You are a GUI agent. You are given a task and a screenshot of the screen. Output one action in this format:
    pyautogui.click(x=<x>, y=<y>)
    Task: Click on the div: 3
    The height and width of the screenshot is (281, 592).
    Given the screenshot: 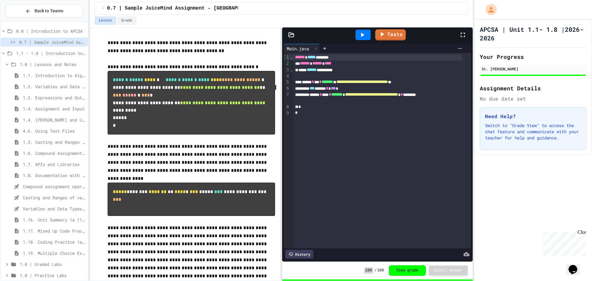 What is the action you would take?
    pyautogui.click(x=287, y=70)
    